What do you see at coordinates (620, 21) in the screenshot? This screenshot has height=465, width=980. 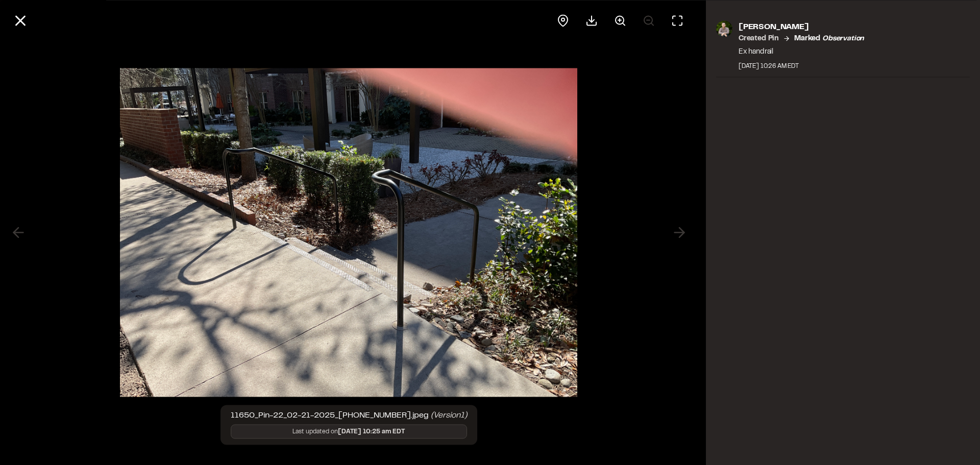 I see `button: Zoom in` at bounding box center [620, 21].